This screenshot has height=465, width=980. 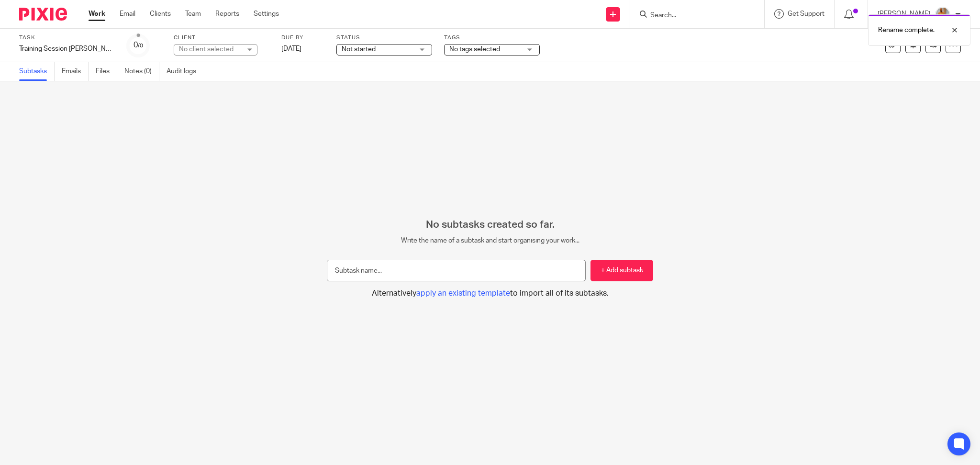 What do you see at coordinates (384, 38) in the screenshot?
I see `label: Status` at bounding box center [384, 38].